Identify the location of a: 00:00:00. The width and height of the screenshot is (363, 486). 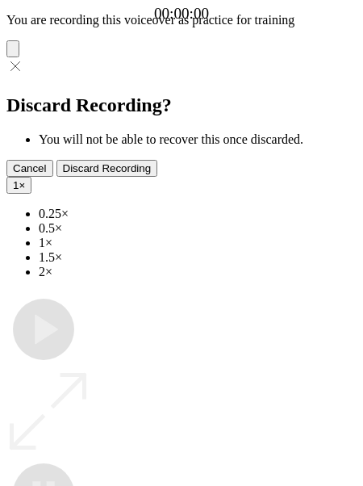
(181, 14).